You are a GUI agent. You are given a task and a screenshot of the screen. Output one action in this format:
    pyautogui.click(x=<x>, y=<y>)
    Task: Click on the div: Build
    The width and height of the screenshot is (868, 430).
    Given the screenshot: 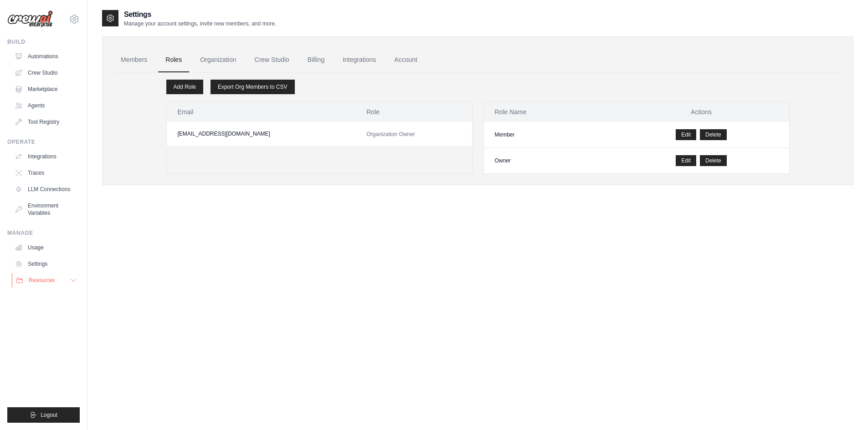 What is the action you would take?
    pyautogui.click(x=44, y=42)
    